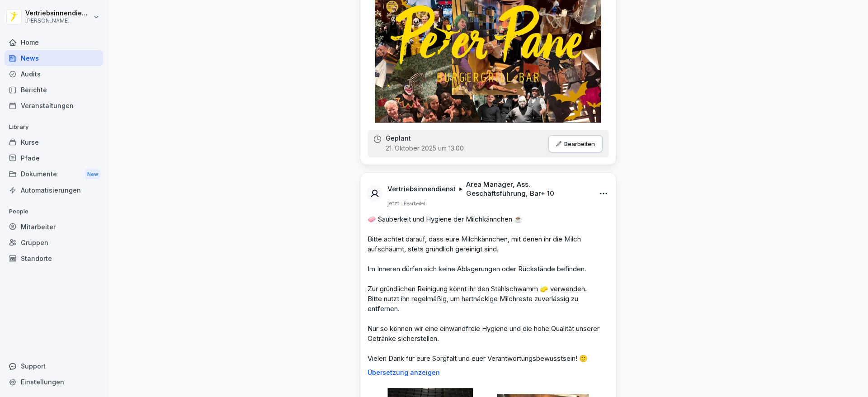 This screenshot has height=397, width=868. What do you see at coordinates (54, 258) in the screenshot?
I see `a: Standorte` at bounding box center [54, 258].